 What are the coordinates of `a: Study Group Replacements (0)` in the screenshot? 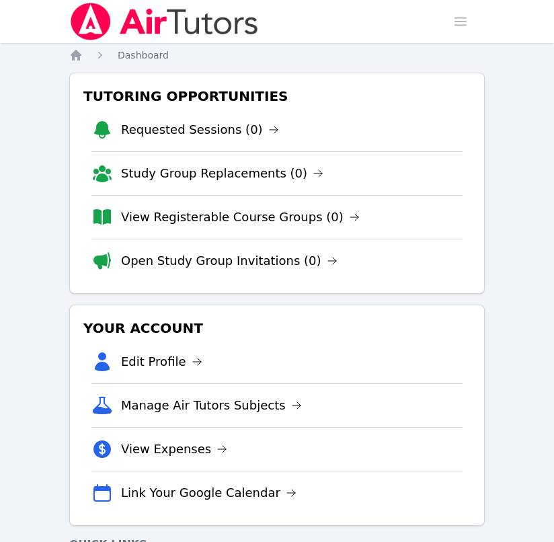 It's located at (222, 174).